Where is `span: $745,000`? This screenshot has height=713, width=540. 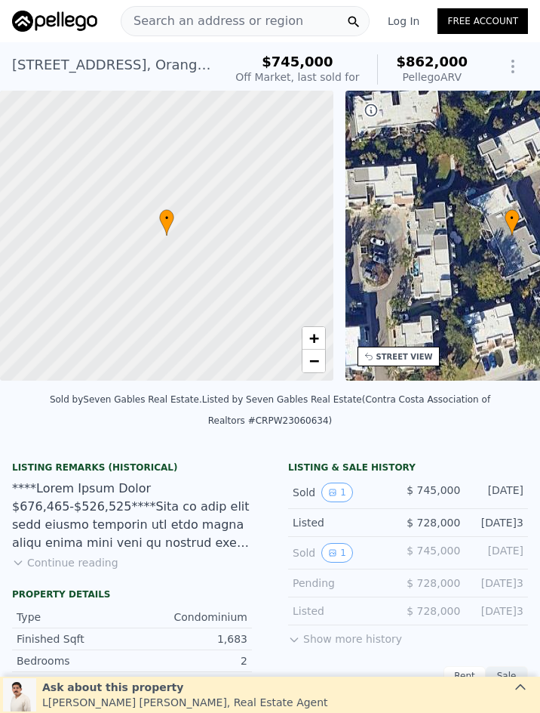 span: $745,000 is located at coordinates (297, 61).